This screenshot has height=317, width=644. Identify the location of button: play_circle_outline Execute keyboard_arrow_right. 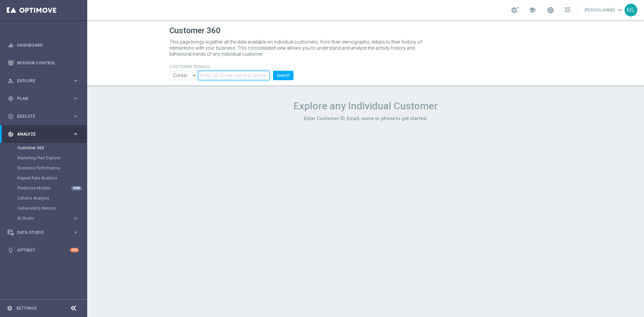
(43, 117).